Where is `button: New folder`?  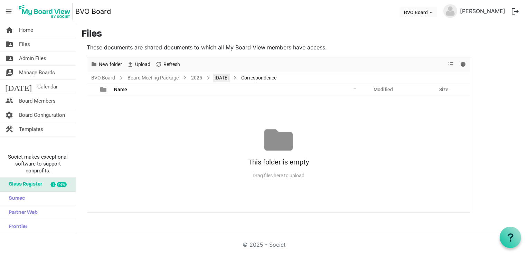 button: New folder is located at coordinates (106, 64).